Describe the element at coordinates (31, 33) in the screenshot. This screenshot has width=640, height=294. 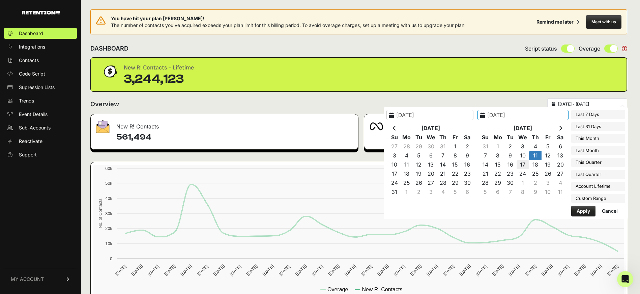
I see `span: Dashboard` at that location.